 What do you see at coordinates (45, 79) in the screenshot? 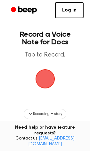
I see `button: Beep Logo` at bounding box center [45, 79].